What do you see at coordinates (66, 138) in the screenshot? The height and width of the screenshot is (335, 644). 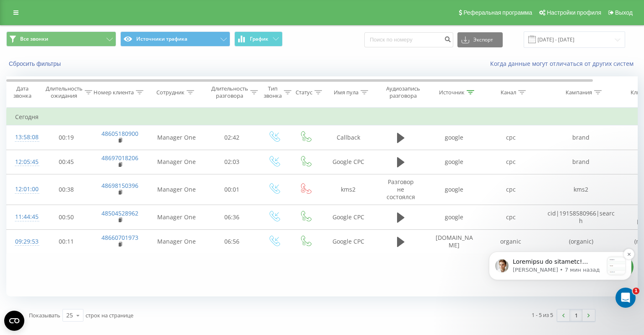 I see `td: 00:19` at bounding box center [66, 138].